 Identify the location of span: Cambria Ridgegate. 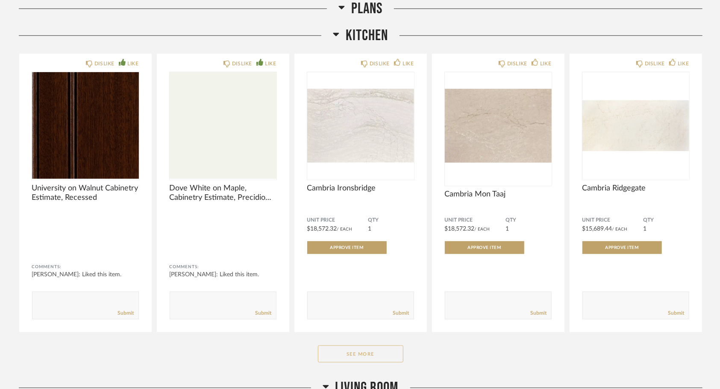
(636, 188).